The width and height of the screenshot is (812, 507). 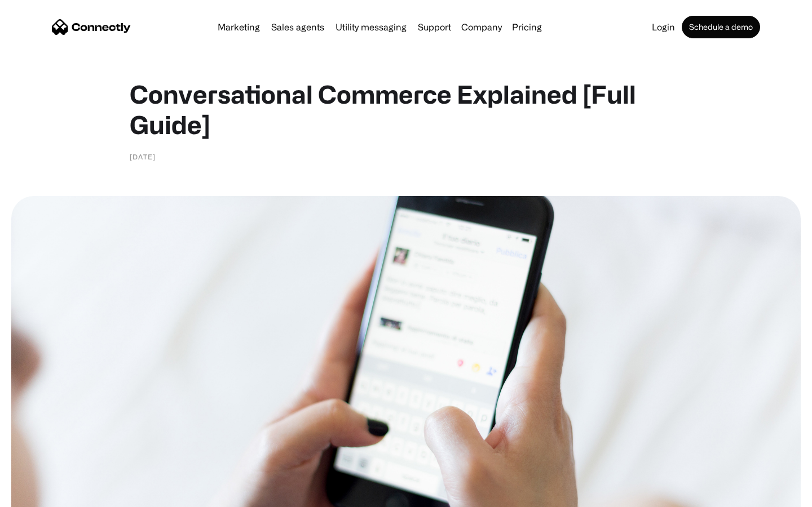 I want to click on a: Sales agents, so click(x=298, y=27).